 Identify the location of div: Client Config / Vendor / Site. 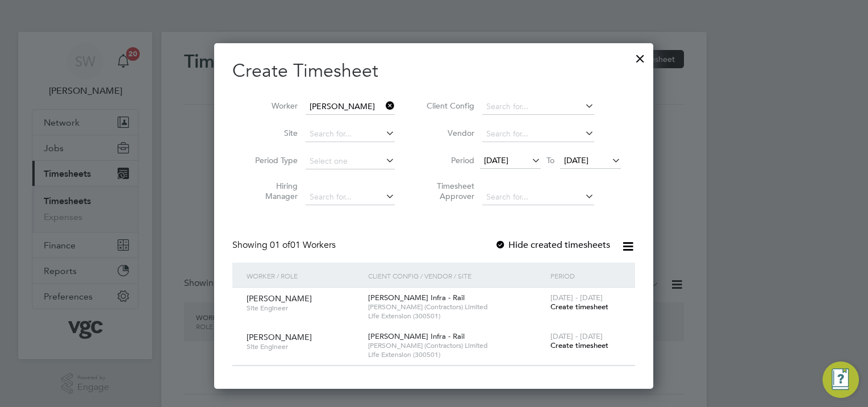
(456, 275).